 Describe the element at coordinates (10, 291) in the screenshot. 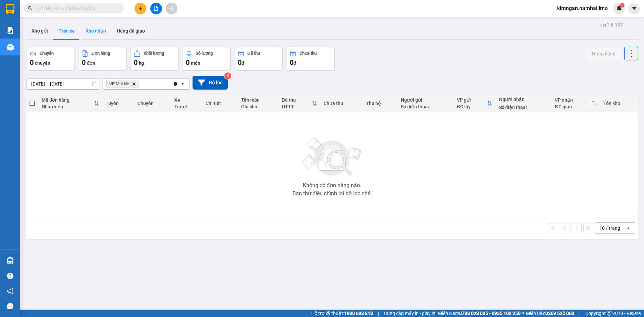

I see `span: notification` at that location.